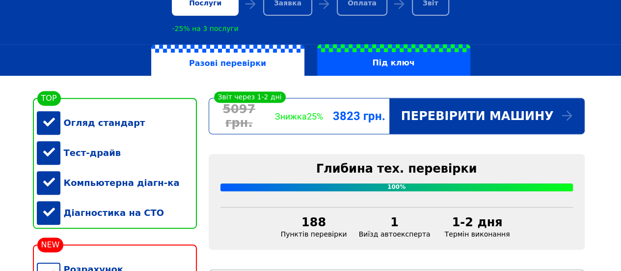 The width and height of the screenshot is (621, 271). I want to click on div: 1, so click(395, 222).